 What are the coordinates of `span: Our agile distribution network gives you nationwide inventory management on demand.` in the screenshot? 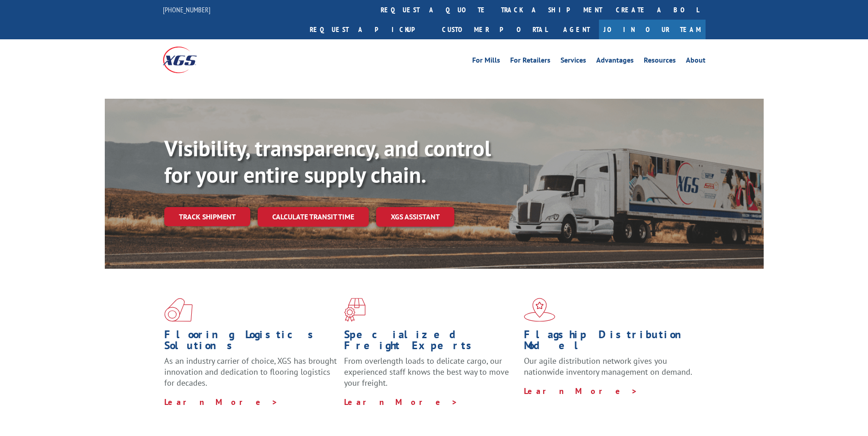 It's located at (608, 366).